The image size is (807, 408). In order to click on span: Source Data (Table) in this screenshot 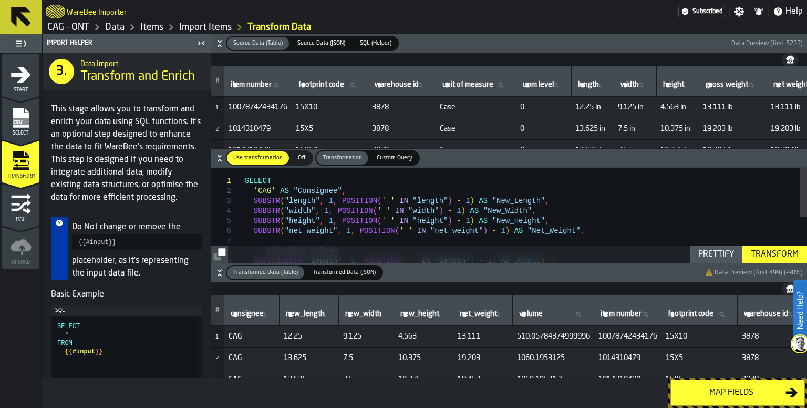, I will do `click(258, 43)`.